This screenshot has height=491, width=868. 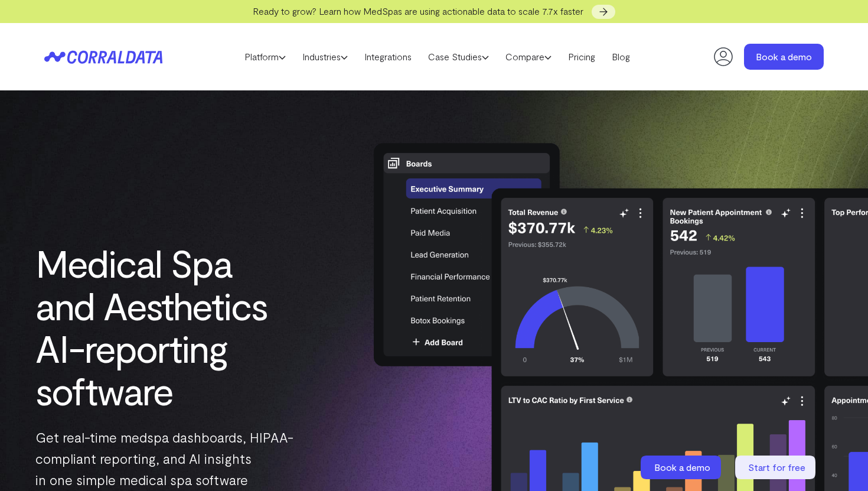 I want to click on a: Industries, so click(x=325, y=56).